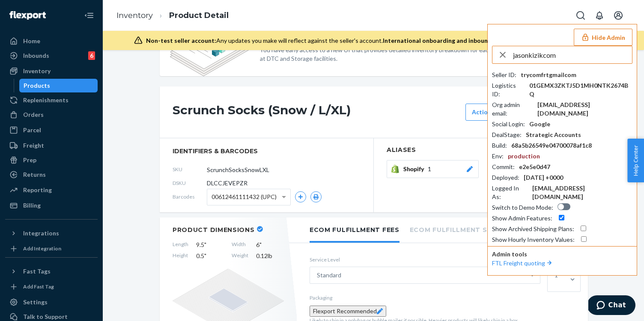 Image resolution: width=644 pixels, height=321 pixels. I want to click on span: DLCCJEVEPZR, so click(227, 183).